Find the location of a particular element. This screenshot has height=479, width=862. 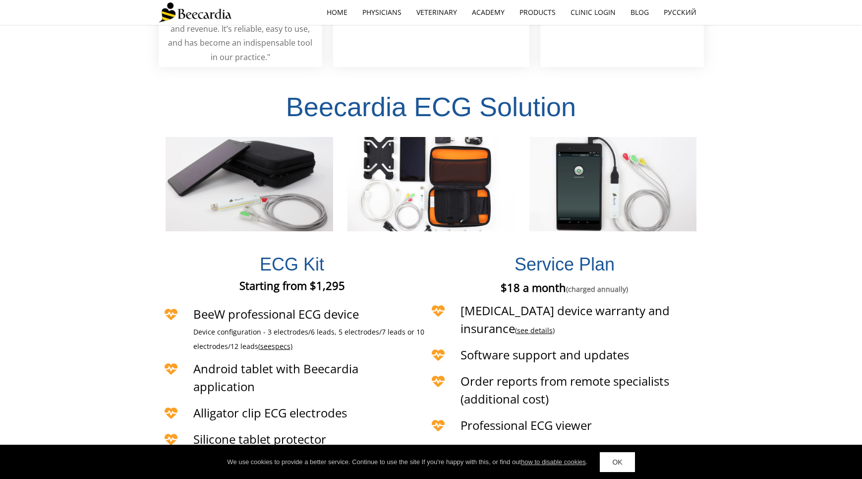

span: Starting from $1,295 is located at coordinates (292, 285).